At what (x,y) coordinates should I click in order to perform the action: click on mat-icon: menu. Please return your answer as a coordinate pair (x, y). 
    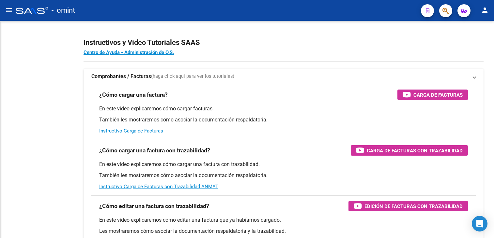
    Looking at the image, I should click on (9, 10).